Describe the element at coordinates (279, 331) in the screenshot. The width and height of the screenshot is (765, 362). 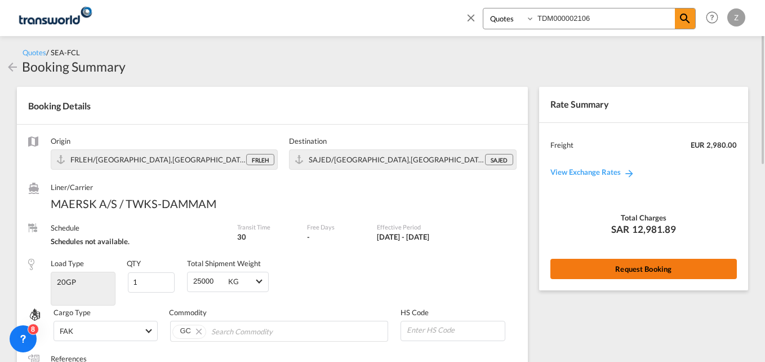
I see `md-chips-wrap: Chips container. Use arrow keys to select chips.` at that location.